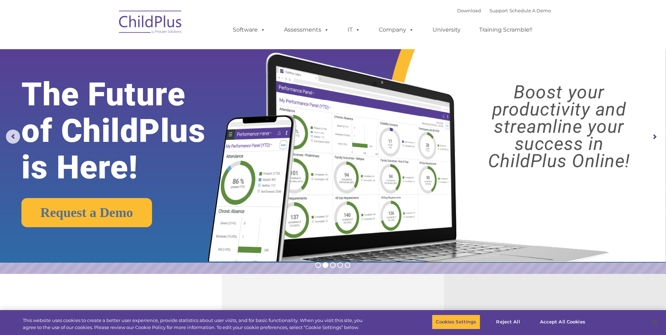 The width and height of the screenshot is (666, 335). Describe the element at coordinates (562, 322) in the screenshot. I see `button: Accept All Cookies` at that location.